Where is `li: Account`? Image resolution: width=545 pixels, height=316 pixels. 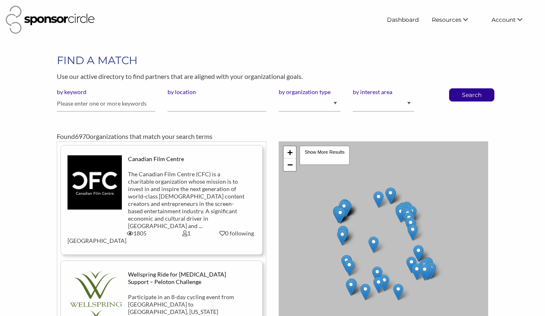
li: Account is located at coordinates (512, 20).